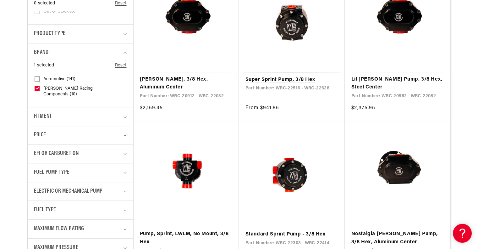 The image size is (478, 249). I want to click on summary: Fuel Pump Type (0 selected), so click(80, 172).